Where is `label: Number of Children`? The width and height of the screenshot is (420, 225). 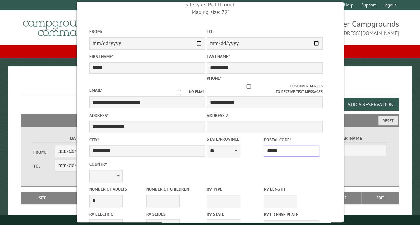 label: Number of Children is located at coordinates (174, 189).